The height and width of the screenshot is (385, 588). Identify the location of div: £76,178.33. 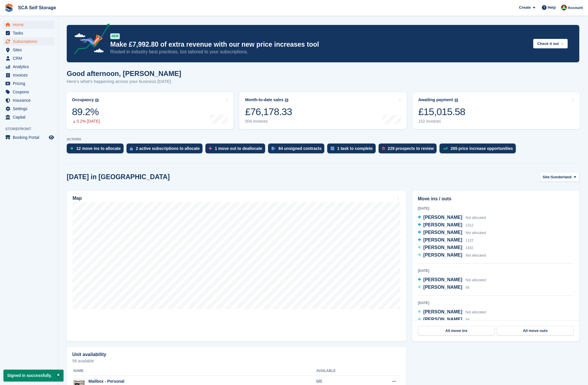
(268, 112).